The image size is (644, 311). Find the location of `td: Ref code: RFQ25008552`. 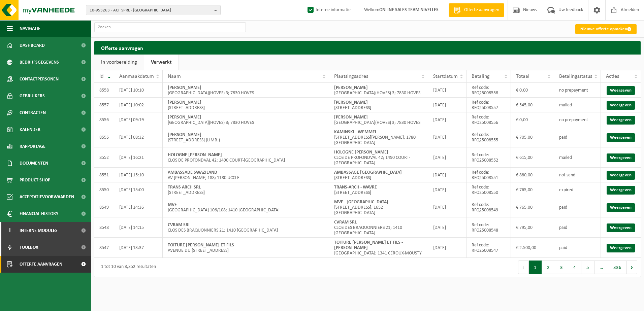

td: Ref code: RFQ25008552 is located at coordinates (488, 158).